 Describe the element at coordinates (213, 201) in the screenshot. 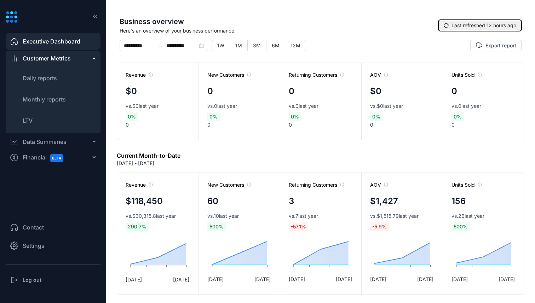

I see `h4: 60` at that location.